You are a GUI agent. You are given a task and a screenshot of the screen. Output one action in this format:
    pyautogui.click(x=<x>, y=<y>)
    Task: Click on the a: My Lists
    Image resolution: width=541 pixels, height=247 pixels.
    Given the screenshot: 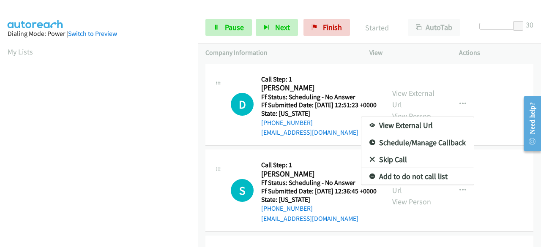 What is the action you would take?
    pyautogui.click(x=20, y=52)
    